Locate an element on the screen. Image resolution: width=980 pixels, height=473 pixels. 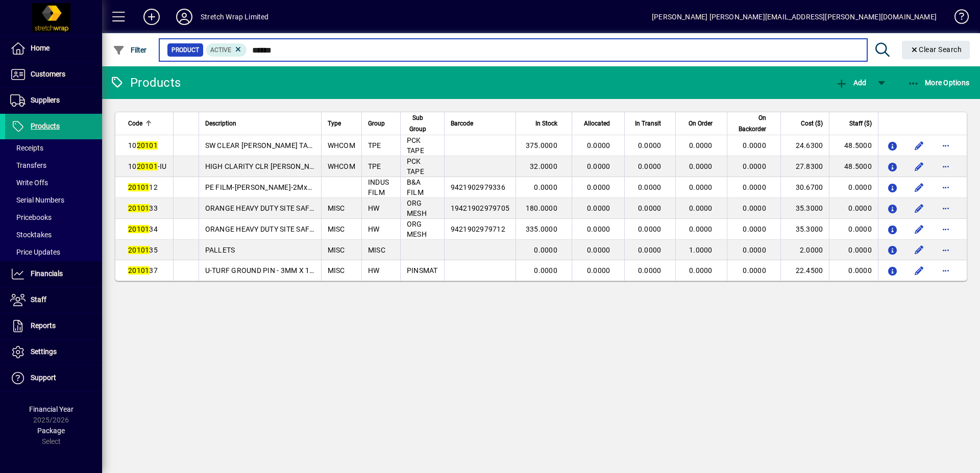
mat-chip: Activation Status: Active is located at coordinates (226, 50).